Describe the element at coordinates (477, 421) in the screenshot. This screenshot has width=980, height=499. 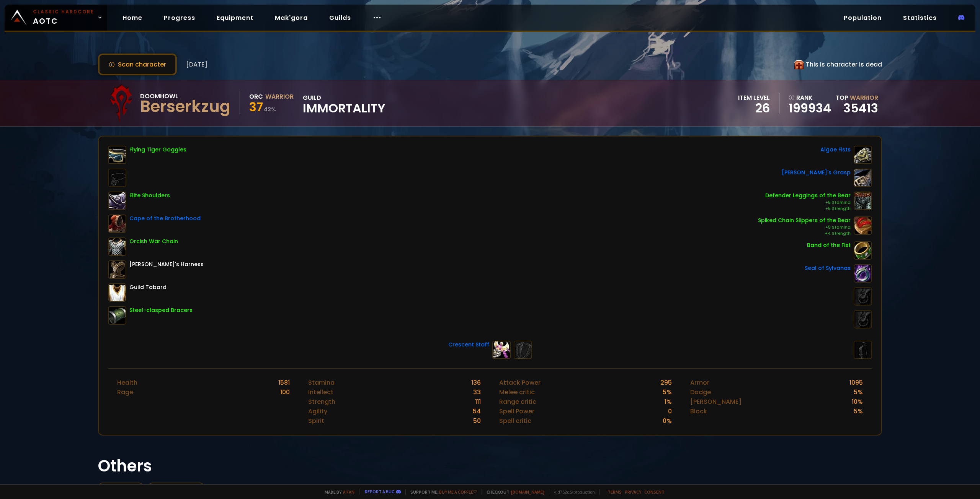
I see `div: 50` at that location.